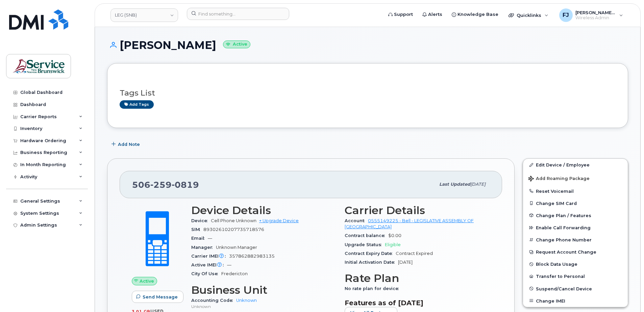  Describe the element at coordinates (356, 221) in the screenshot. I see `span: Account` at that location.